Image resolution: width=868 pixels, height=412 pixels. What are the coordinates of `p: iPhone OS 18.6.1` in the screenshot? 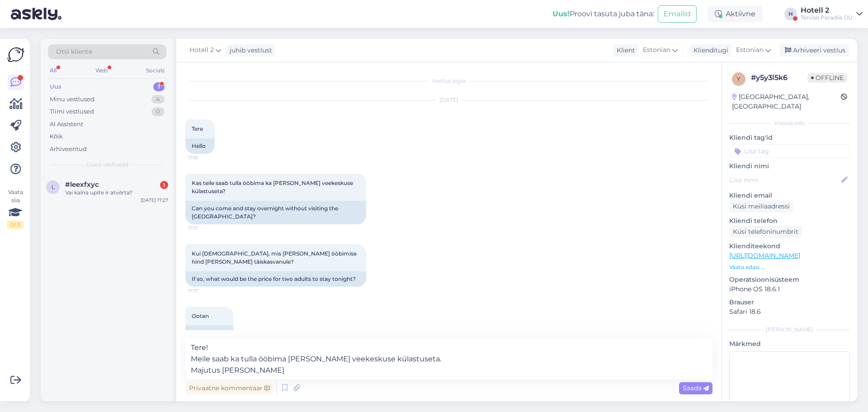 It's located at (789, 289).